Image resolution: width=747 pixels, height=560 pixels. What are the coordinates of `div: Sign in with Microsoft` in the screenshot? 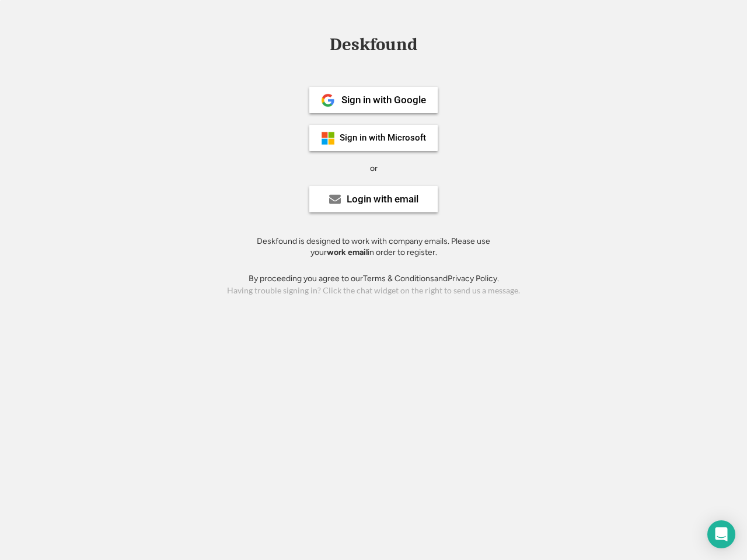 It's located at (383, 137).